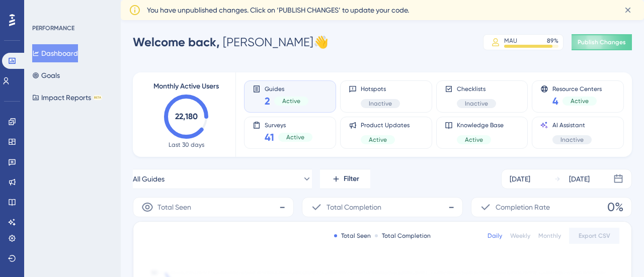 The width and height of the screenshot is (644, 277). I want to click on span: Monthly Active Users, so click(186, 87).